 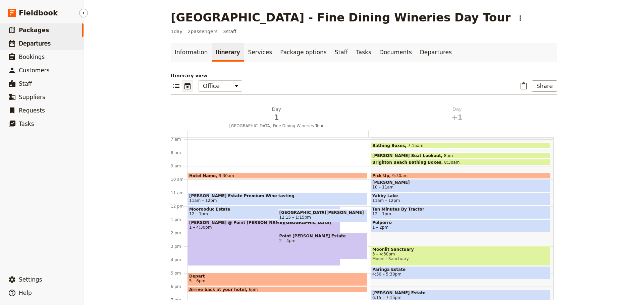 What do you see at coordinates (364, 52) in the screenshot?
I see `a: Tasks` at bounding box center [364, 52].